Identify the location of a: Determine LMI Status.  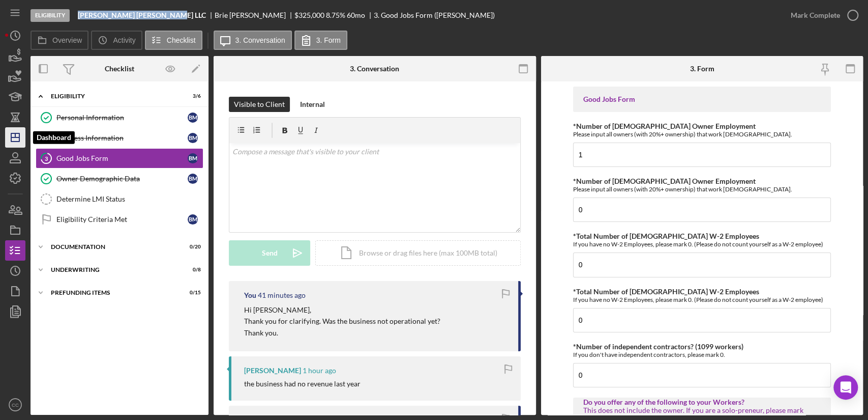
(120, 199).